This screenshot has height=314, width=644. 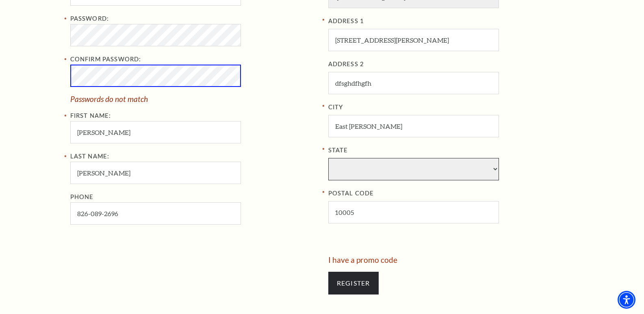 I want to click on input: Submit button, so click(x=353, y=283).